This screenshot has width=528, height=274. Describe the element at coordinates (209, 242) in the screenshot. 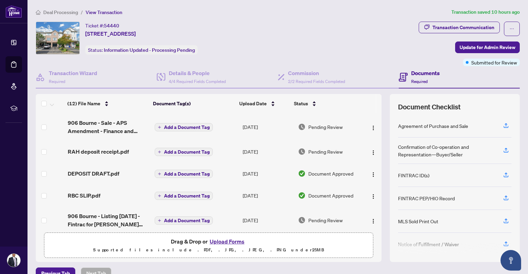

I see `span: Drag & Drop or` at that location.